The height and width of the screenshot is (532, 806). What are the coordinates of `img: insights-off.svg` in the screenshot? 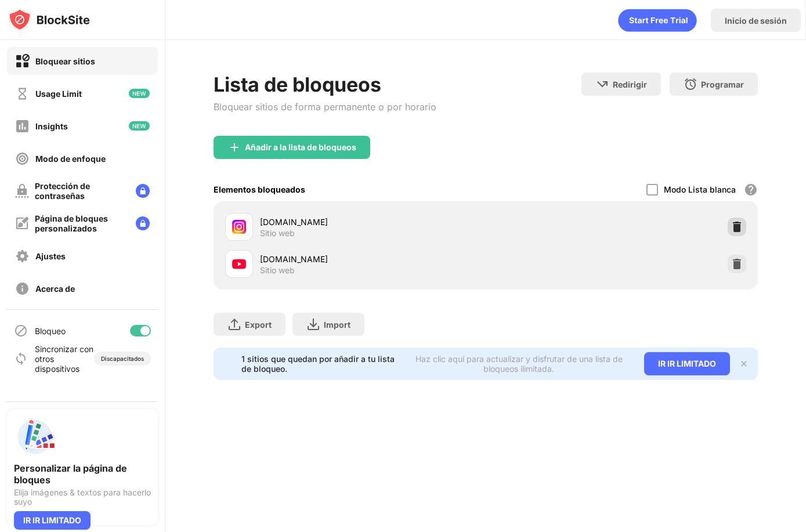 It's located at (22, 126).